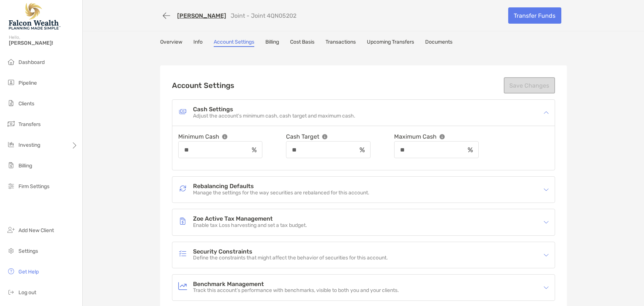  What do you see at coordinates (290, 251) in the screenshot?
I see `h4: Security Constraints` at bounding box center [290, 251].